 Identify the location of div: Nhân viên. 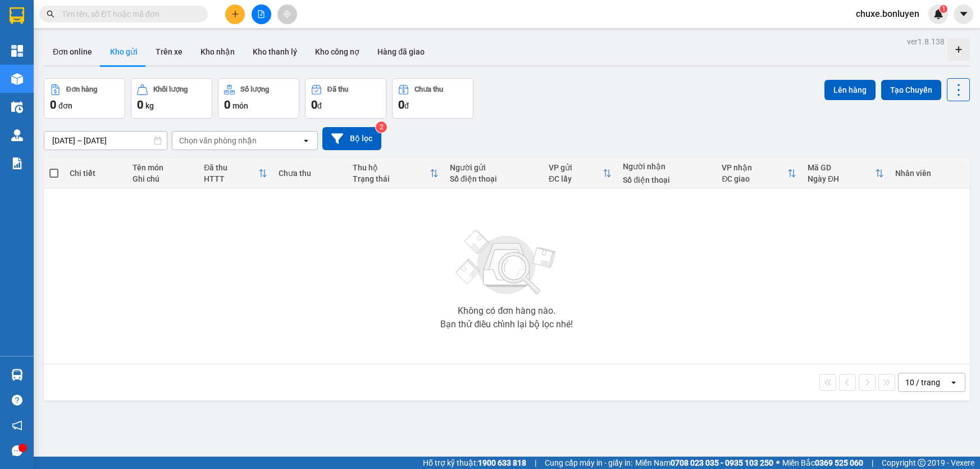
(930, 173).